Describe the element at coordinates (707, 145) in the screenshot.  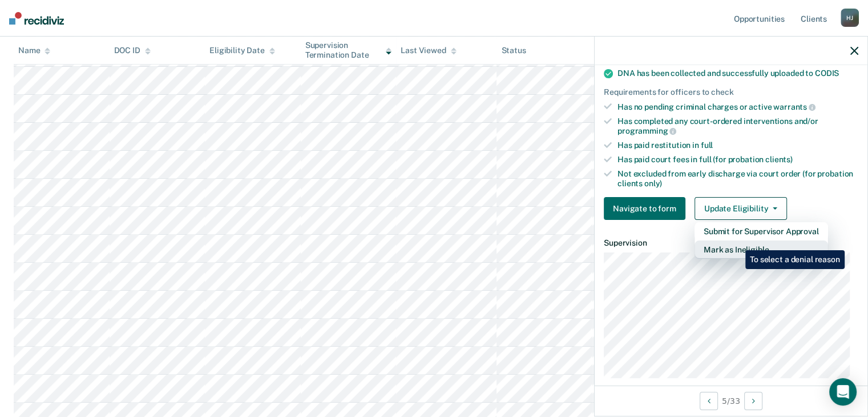
I see `span: full` at that location.